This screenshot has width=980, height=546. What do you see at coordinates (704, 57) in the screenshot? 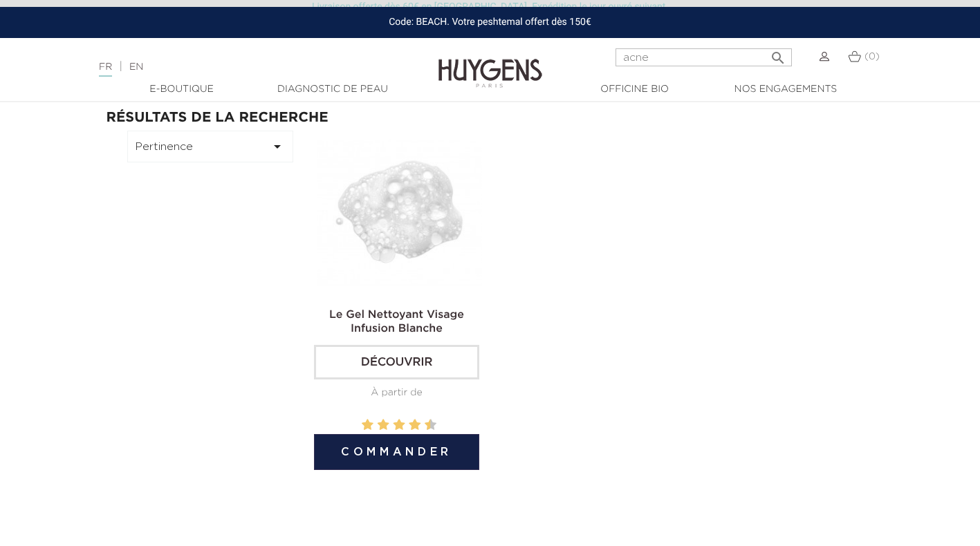
I see `input: Rechercher` at bounding box center [704, 57].